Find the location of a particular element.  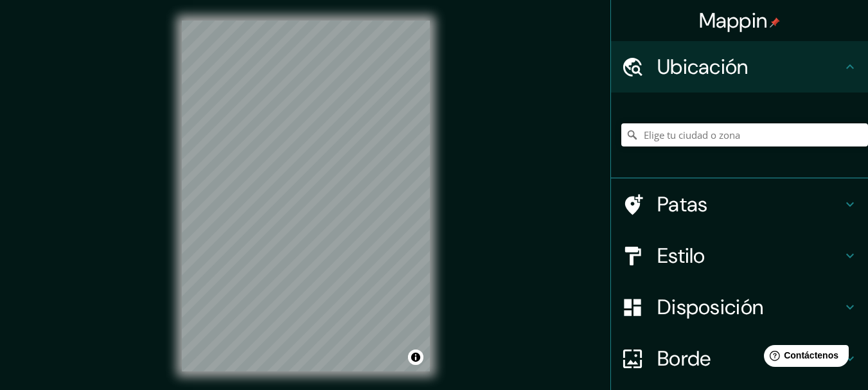

font: Estilo is located at coordinates (681, 256).